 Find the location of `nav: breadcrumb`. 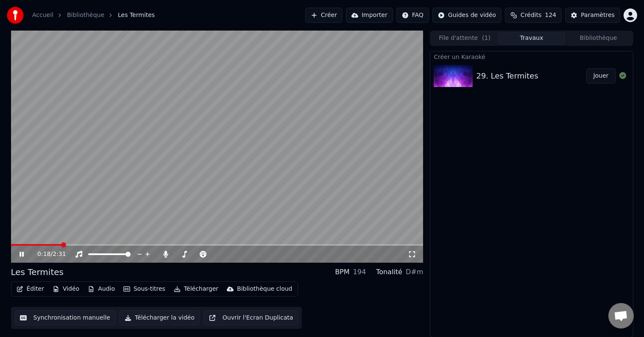

nav: breadcrumb is located at coordinates (93, 15).